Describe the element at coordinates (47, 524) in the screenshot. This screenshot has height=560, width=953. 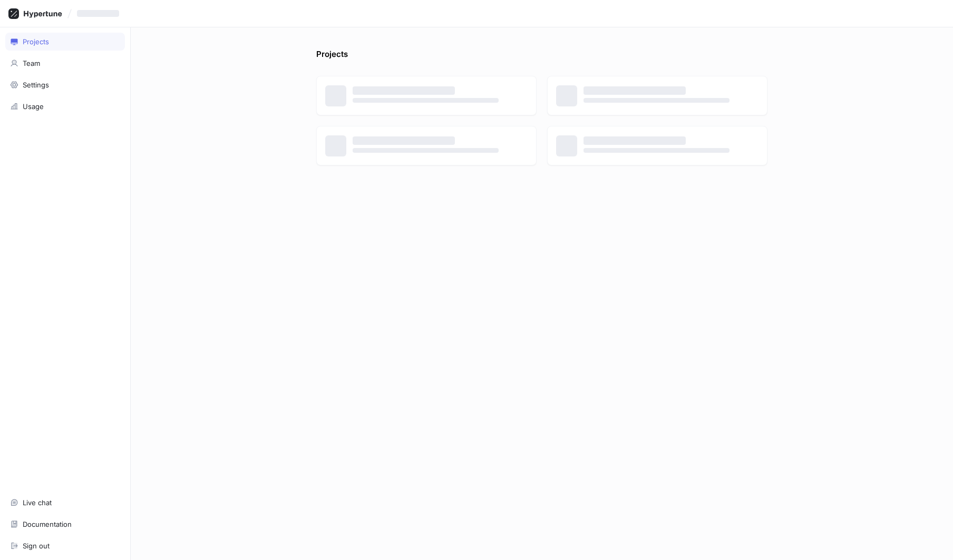
I see `div: Documentation` at that location.